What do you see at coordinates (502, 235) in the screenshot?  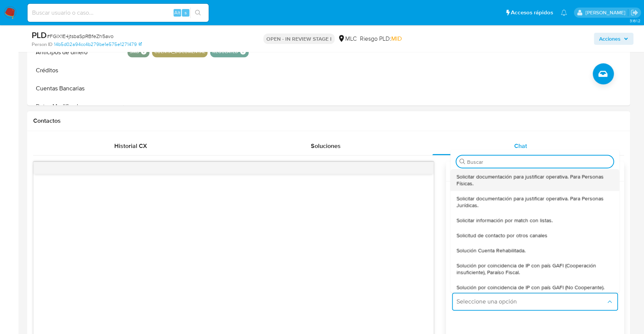 I see `span: Solicitud de contacto por otros canales` at bounding box center [502, 235].